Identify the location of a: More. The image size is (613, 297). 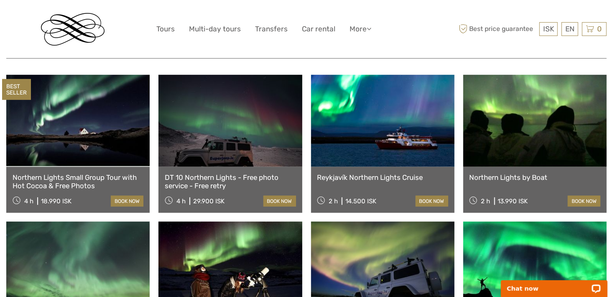
(360, 29).